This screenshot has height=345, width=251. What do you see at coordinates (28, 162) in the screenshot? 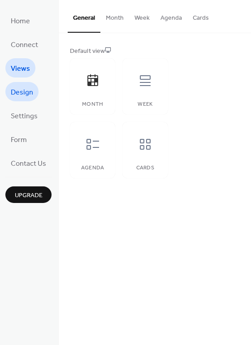
I see `a: Contact Us` at bounding box center [28, 162].